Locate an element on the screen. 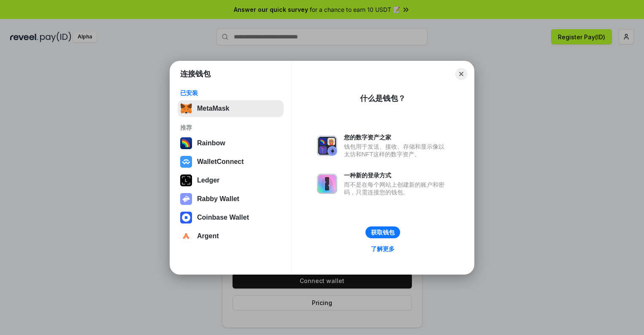  div: Ledger is located at coordinates (208, 181).